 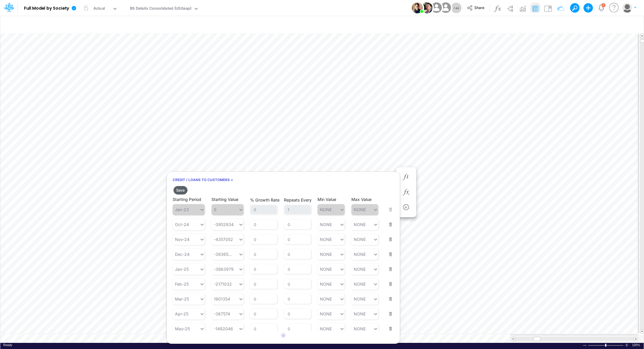 What do you see at coordinates (99, 9) in the screenshot?
I see `div: Actual` at bounding box center [99, 9].